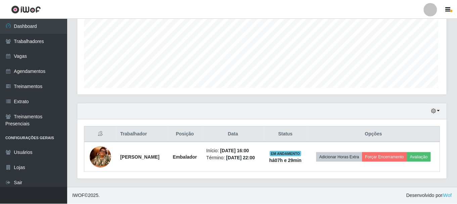  Describe the element at coordinates (26, 9) in the screenshot. I see `img: CoreUI Logo` at that location.